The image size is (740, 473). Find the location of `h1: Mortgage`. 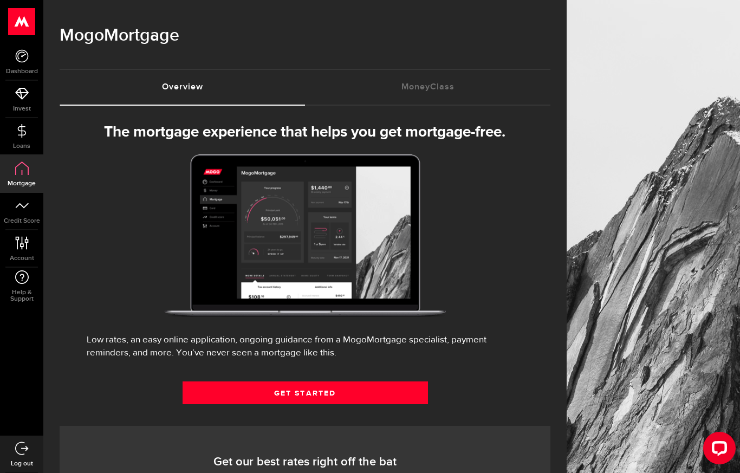

h1: Mortgage is located at coordinates (305, 36).